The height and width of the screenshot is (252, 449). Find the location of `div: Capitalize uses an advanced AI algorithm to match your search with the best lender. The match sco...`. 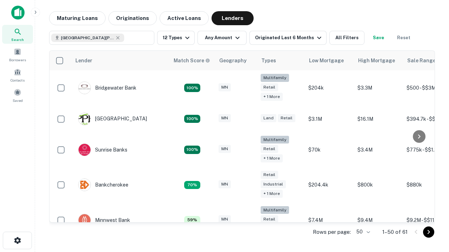

div: Capitalize uses an advanced AI algorithm to match your search with the best lender. The match sco... is located at coordinates (192, 61).